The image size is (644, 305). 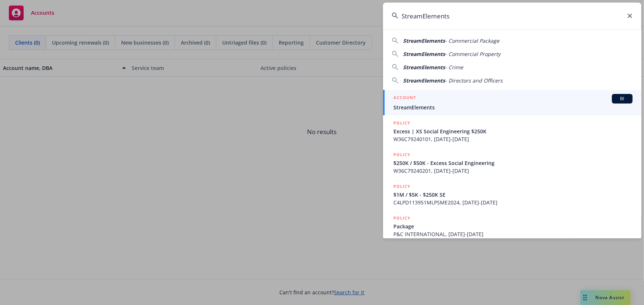 I want to click on span: - Commercial Property, so click(x=473, y=54).